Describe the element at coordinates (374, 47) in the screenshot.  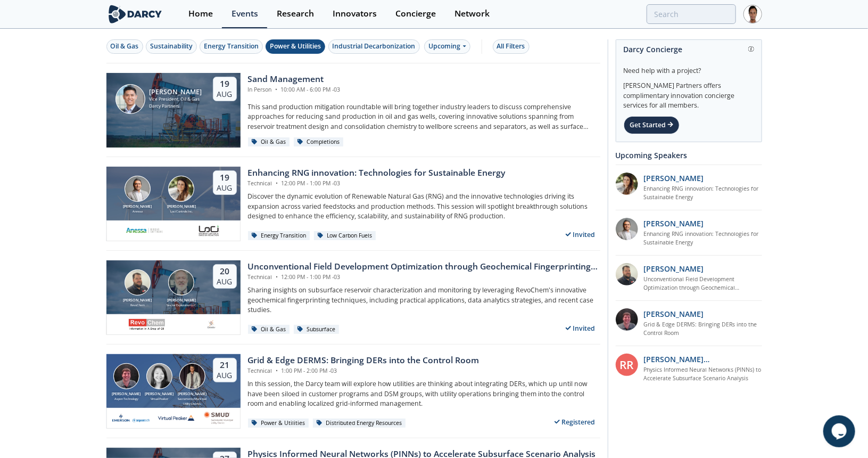
I see `button: Industrial Decarbonization` at that location.